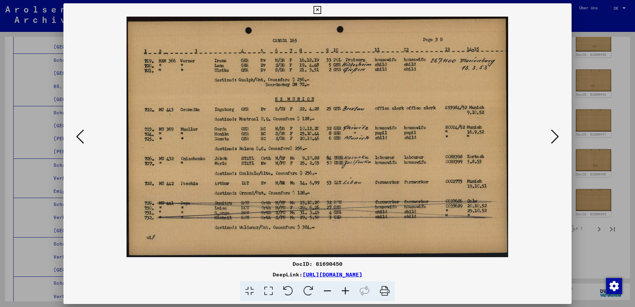 The image size is (635, 307). I want to click on div: DeepLink:, so click(318, 275).